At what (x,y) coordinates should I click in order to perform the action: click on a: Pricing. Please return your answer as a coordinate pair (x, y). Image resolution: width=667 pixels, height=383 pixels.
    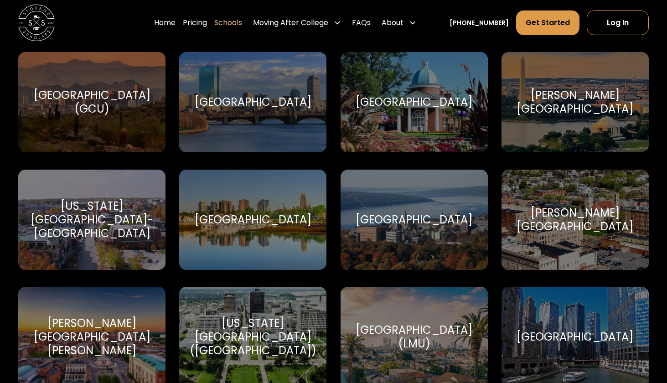
    Looking at the image, I should click on (195, 23).